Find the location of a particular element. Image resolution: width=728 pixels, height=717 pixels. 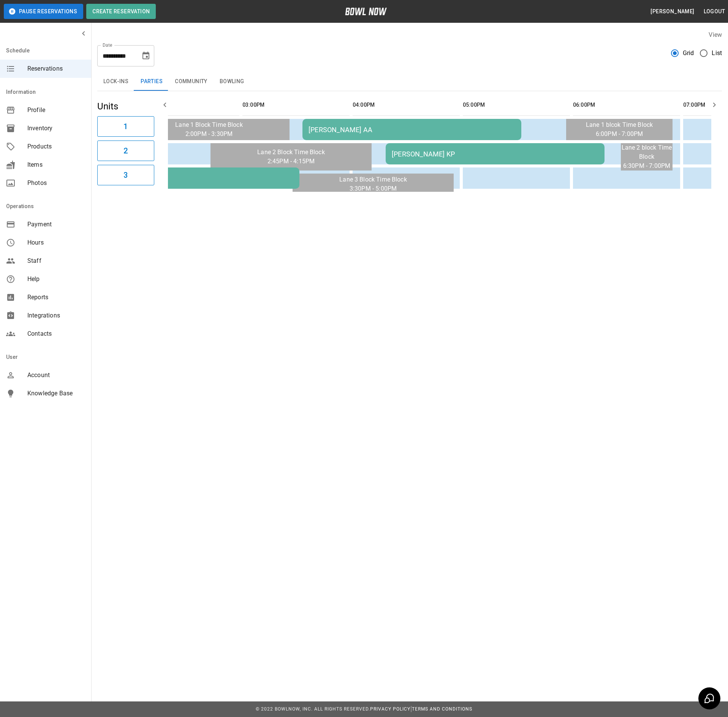

a: Privacy Policy is located at coordinates (390, 709).